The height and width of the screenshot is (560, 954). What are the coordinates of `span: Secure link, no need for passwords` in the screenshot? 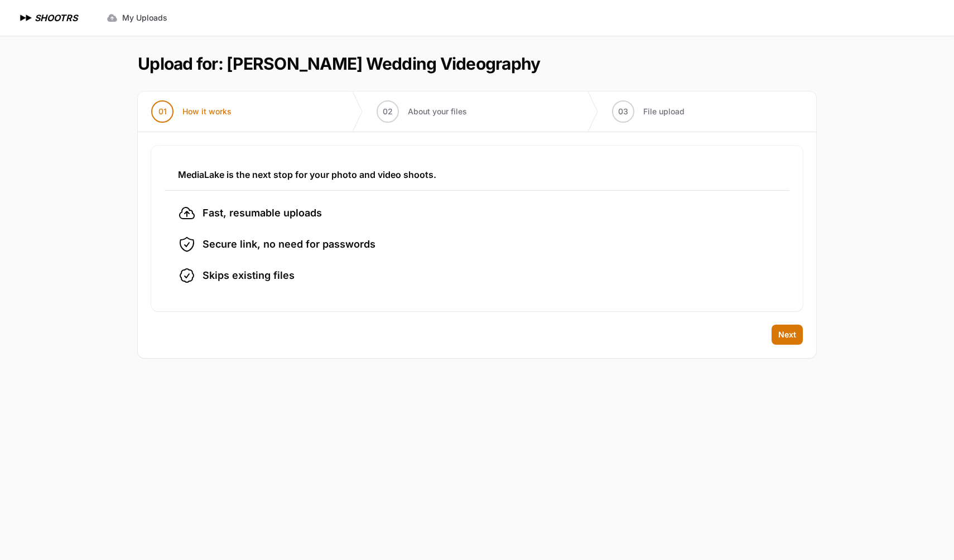 It's located at (289, 245).